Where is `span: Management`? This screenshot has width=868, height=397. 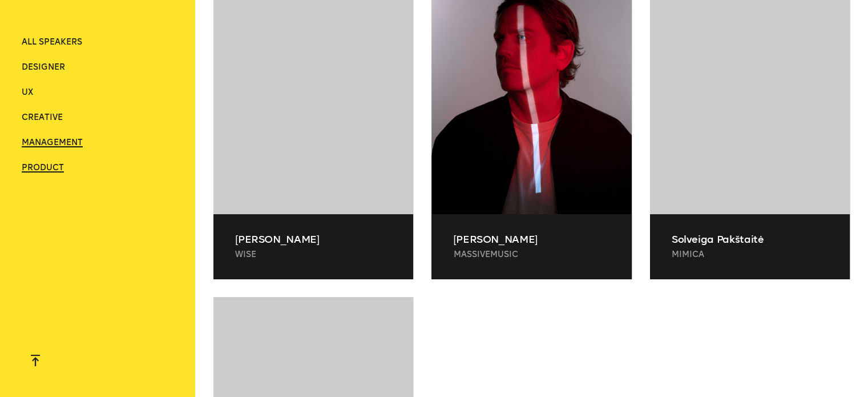 span: Management is located at coordinates (52, 142).